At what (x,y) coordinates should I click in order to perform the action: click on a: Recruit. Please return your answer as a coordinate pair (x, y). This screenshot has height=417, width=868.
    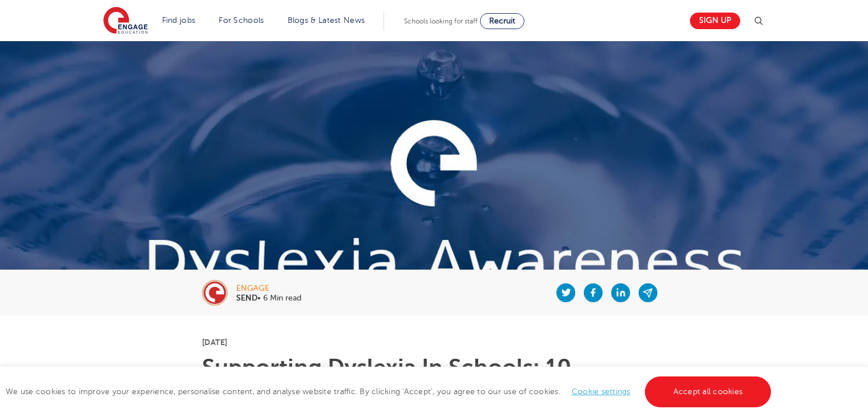
    Looking at the image, I should click on (502, 21).